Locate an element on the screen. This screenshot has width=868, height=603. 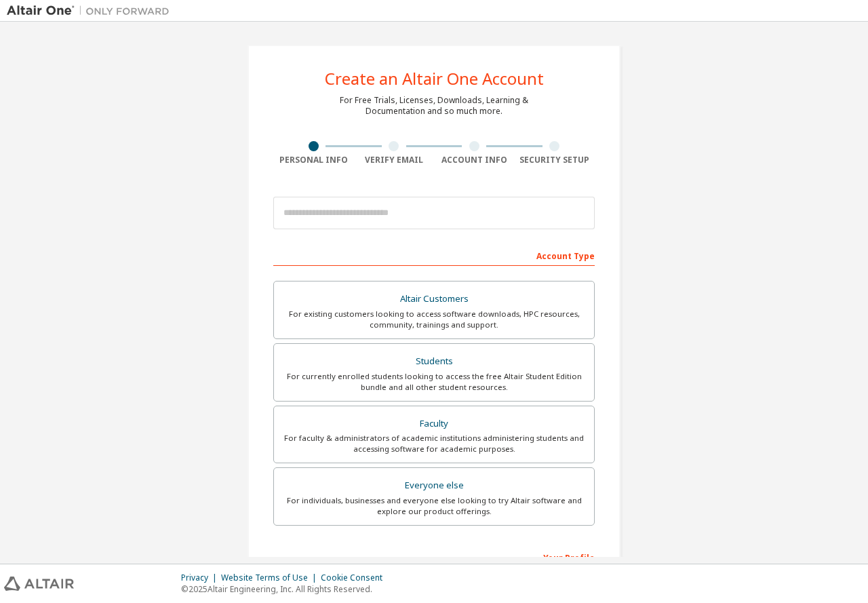
div: Security Setup is located at coordinates (554, 160).